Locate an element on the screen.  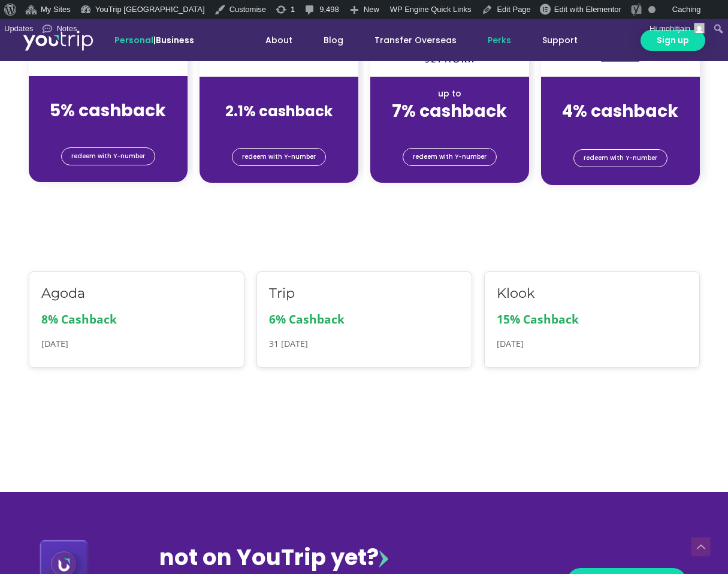
nav: Menu is located at coordinates (410, 40).